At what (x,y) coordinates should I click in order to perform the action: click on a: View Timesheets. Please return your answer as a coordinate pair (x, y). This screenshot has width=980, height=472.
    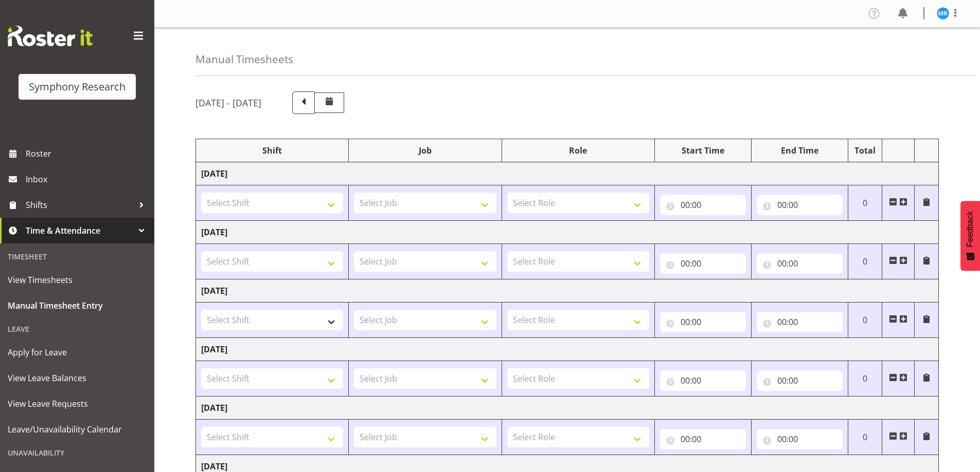
    Looking at the image, I should click on (77, 280).